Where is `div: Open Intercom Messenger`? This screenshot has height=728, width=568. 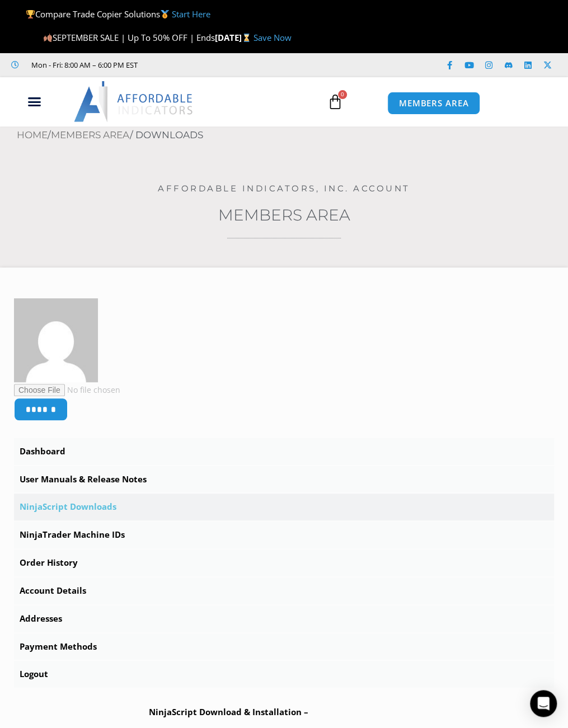 div: Open Intercom Messenger is located at coordinates (543, 703).